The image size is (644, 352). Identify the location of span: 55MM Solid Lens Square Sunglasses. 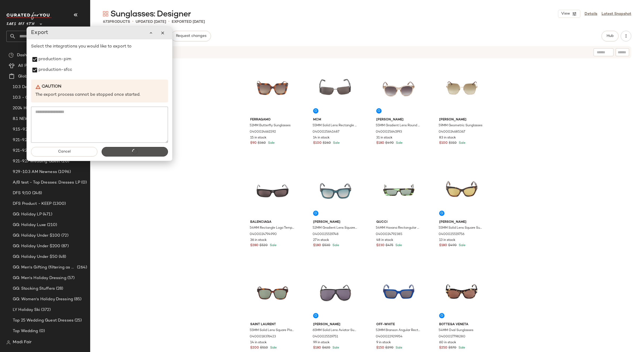
(461, 228).